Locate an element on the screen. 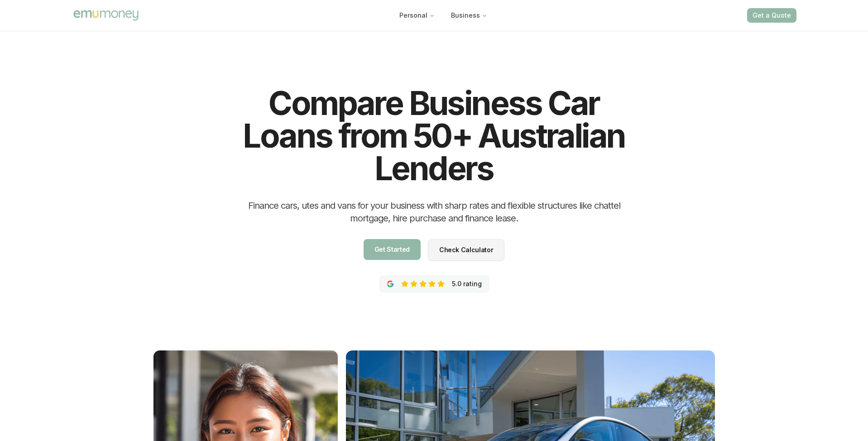 This screenshot has width=868, height=441. p: 5.0 rating is located at coordinates (467, 284).